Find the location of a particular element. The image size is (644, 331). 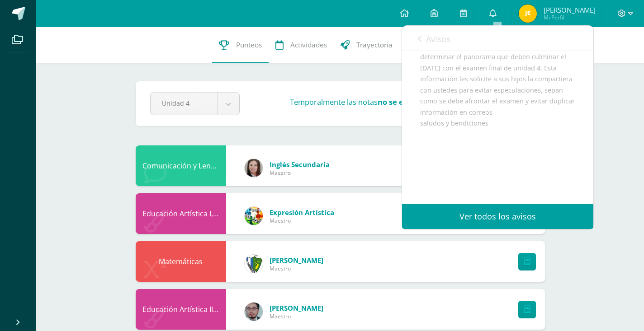

img: d7d6d148f6dec277cbaab50fee73caa7.png is located at coordinates (254, 264).